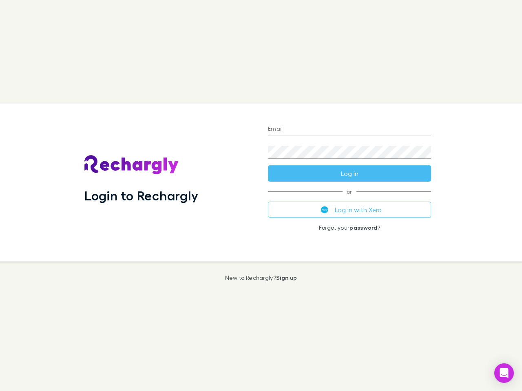  What do you see at coordinates (132, 165) in the screenshot?
I see `img: Rechargly's Logo` at bounding box center [132, 165].